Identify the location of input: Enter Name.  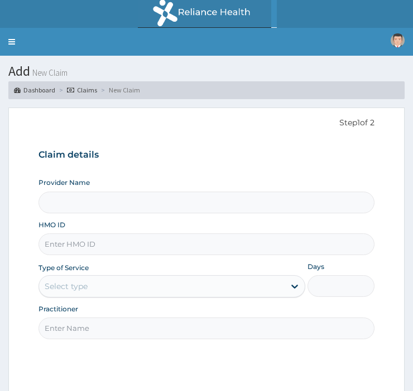
(206, 328).